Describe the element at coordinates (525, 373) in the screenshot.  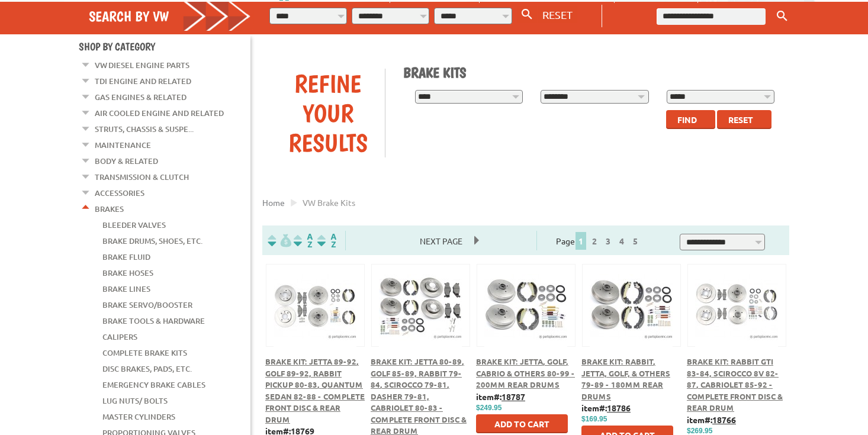
I see `span: Brake Kit: Jetta, Golf, Cabrio & Others 80-99 - 200mm Rear Drums` at that location.